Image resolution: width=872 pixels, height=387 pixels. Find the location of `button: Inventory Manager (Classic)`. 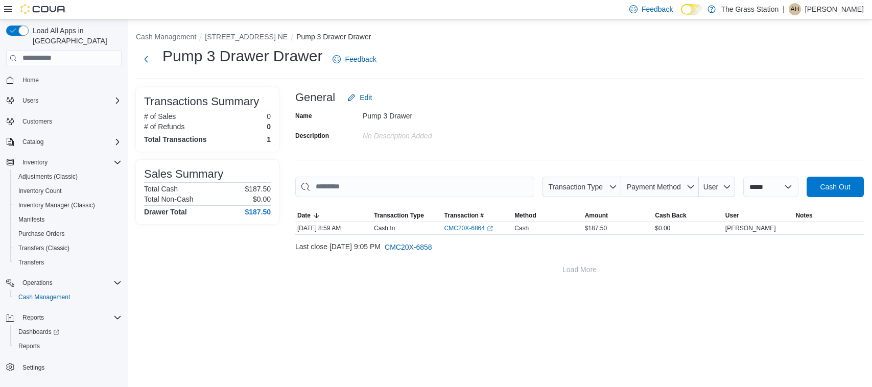

button: Inventory Manager (Classic) is located at coordinates (68, 205).